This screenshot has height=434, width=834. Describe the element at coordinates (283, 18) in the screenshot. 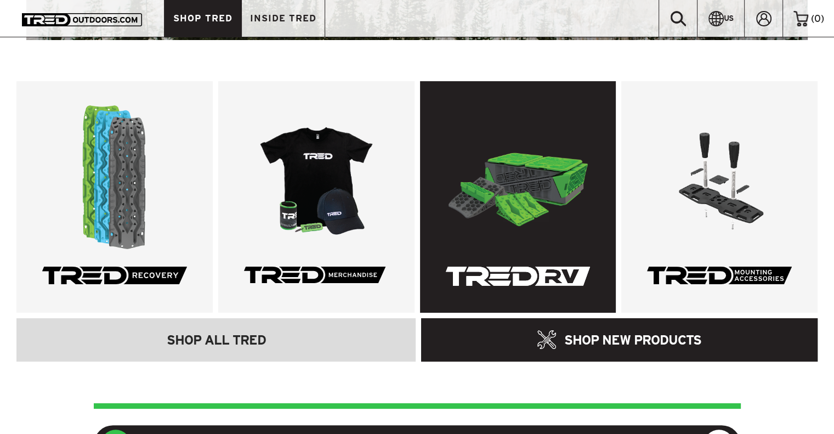

I see `span: INSIDE TRED` at that location.